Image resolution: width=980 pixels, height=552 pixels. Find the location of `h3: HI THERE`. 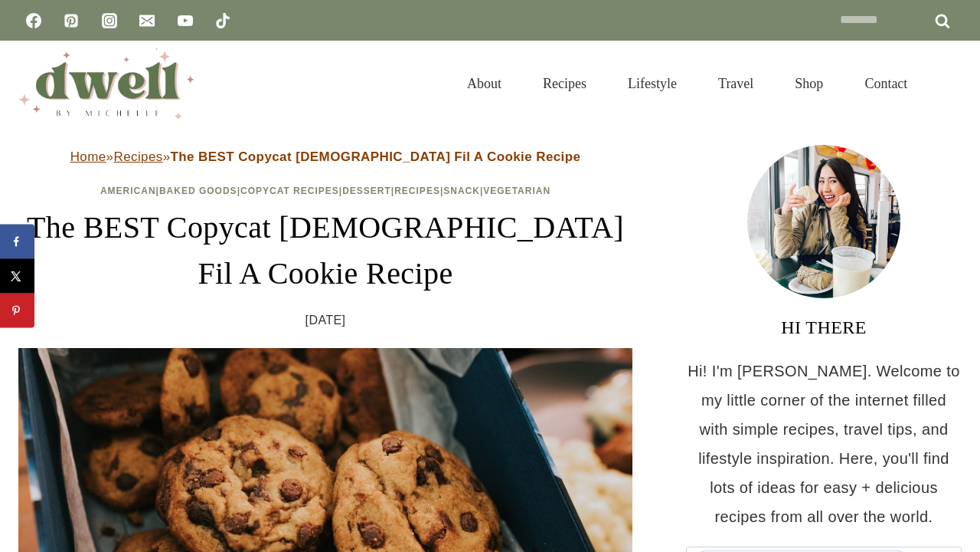

h3: HI THERE is located at coordinates (824, 327).